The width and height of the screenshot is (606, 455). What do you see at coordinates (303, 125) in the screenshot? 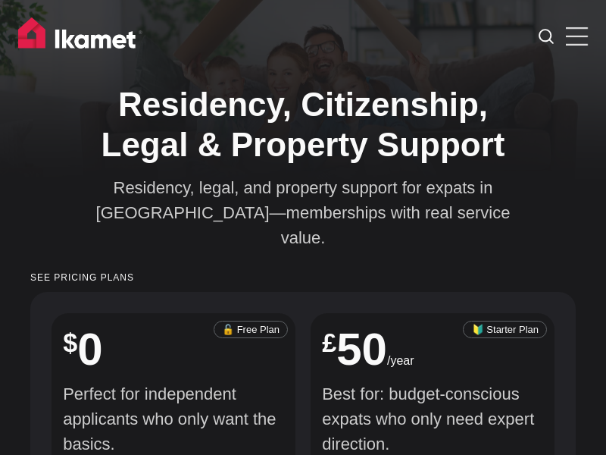
I see `h1: Residency, Citizenship, Legal & Property Support` at bounding box center [303, 125].